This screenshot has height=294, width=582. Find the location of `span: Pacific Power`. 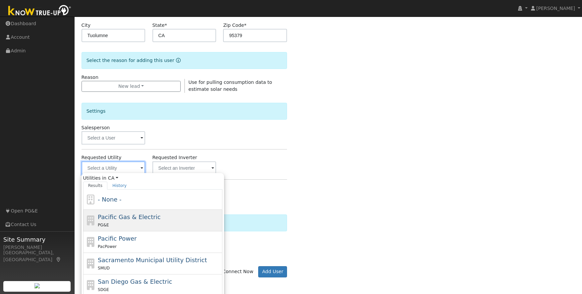

span: Pacific Power is located at coordinates (117, 238).